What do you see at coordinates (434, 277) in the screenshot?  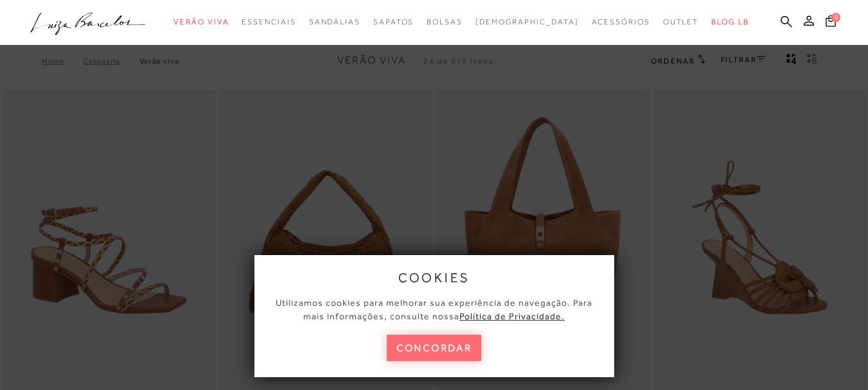 I see `span: cookies` at bounding box center [434, 277].